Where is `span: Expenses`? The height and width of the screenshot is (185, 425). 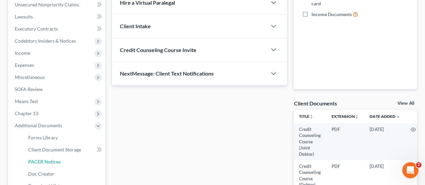
span: Expenses is located at coordinates (24, 65).